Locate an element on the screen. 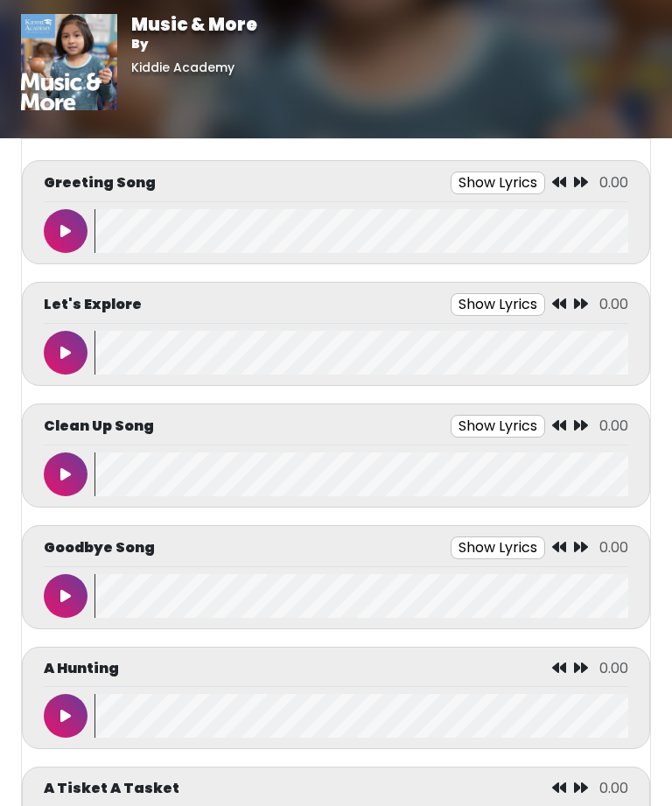 The width and height of the screenshot is (672, 806). img: 01vrkzCYTteBT1eqlInO is located at coordinates (69, 62).